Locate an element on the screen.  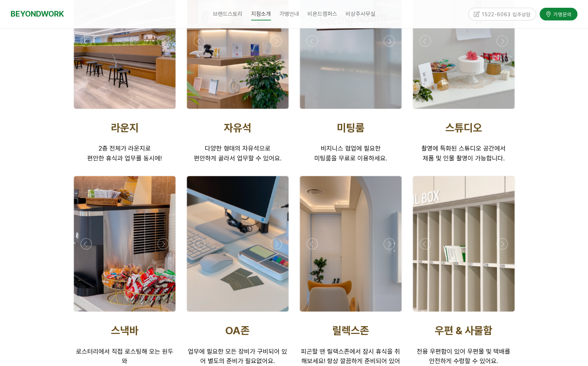
span: 촬영에 특화된 스튜디오 공간에서 is located at coordinates (463, 148).